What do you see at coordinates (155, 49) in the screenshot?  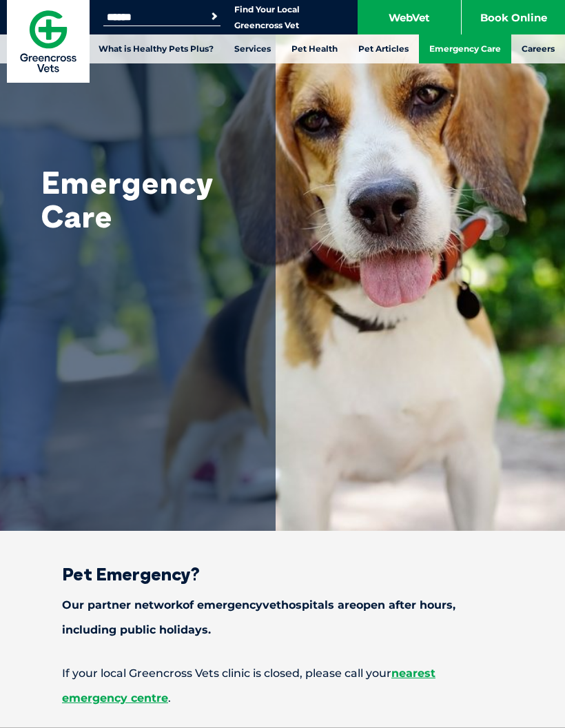 I see `a: What is Healthy Pets Plus?` at bounding box center [155, 49].